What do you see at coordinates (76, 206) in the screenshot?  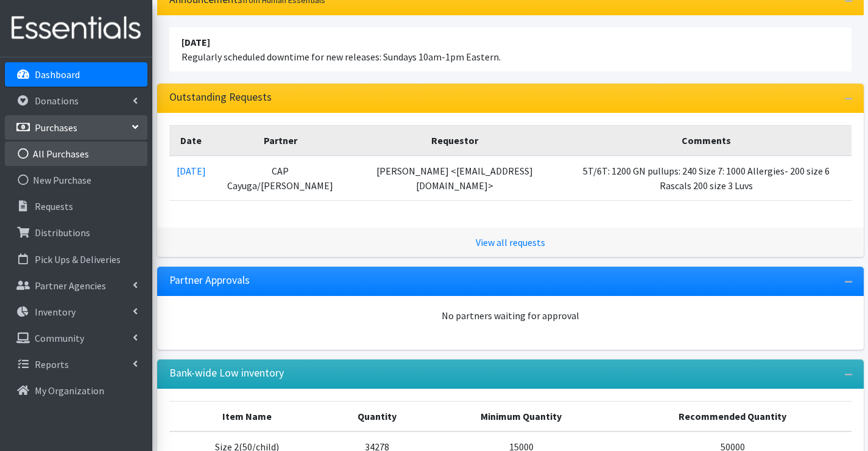 I see `a: Requests` at bounding box center [76, 206].